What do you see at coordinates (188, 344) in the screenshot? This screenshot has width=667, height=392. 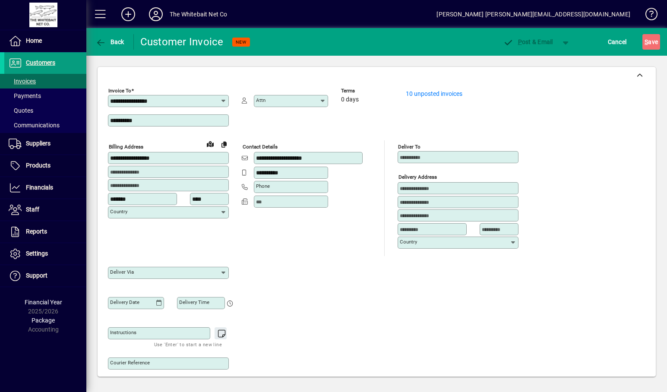 I see `mat-hint: Use 'Enter' to start a new line` at bounding box center [188, 344].